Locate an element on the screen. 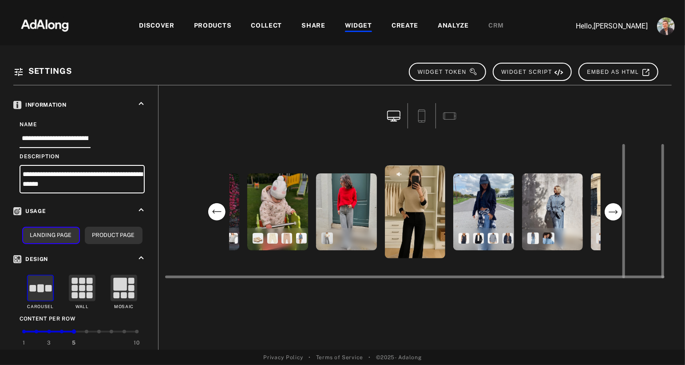 The image size is (685, 365). button: Account settings is located at coordinates (666, 26).